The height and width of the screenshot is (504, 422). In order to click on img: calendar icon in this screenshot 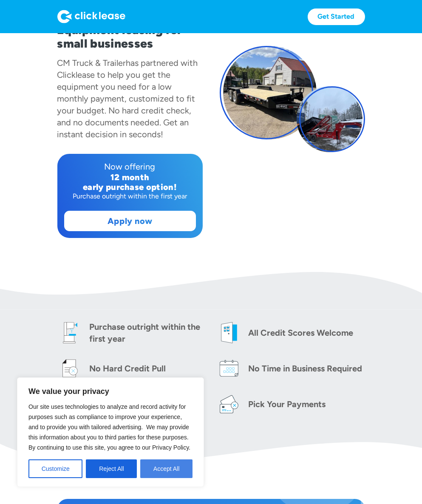, I will do `click(229, 369)`.